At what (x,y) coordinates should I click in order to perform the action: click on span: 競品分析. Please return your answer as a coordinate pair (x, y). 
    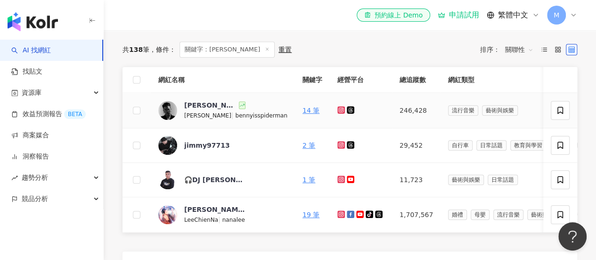
    Looking at the image, I should click on (35, 198).